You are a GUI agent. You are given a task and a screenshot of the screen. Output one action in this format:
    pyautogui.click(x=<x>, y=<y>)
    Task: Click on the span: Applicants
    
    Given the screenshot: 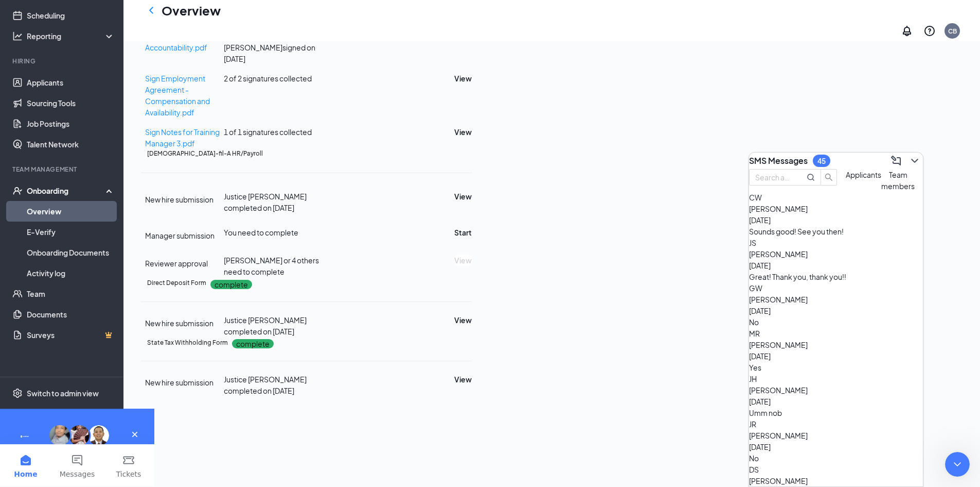 What is the action you would take?
    pyautogui.click(x=863, y=174)
    